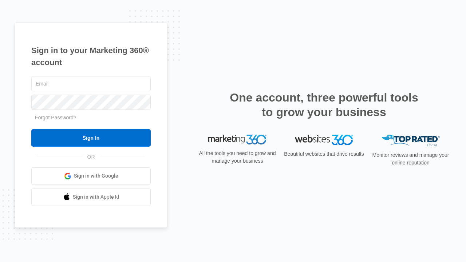 The height and width of the screenshot is (262, 466). What do you see at coordinates (91, 138) in the screenshot?
I see `input: Sign In` at bounding box center [91, 138].